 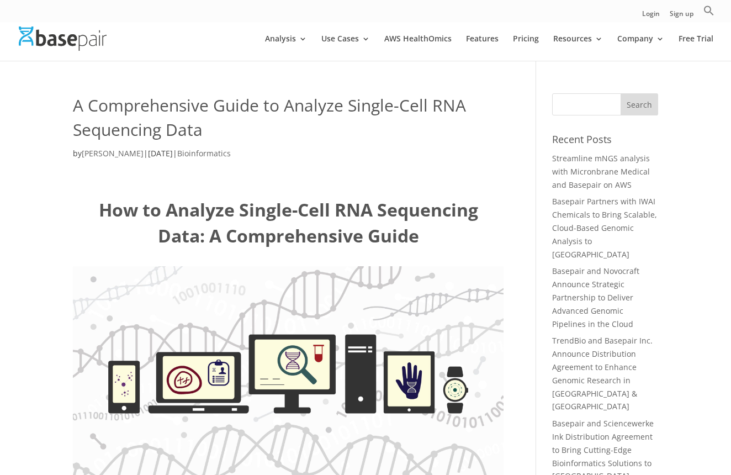 I want to click on a: Sign up, so click(x=682, y=16).